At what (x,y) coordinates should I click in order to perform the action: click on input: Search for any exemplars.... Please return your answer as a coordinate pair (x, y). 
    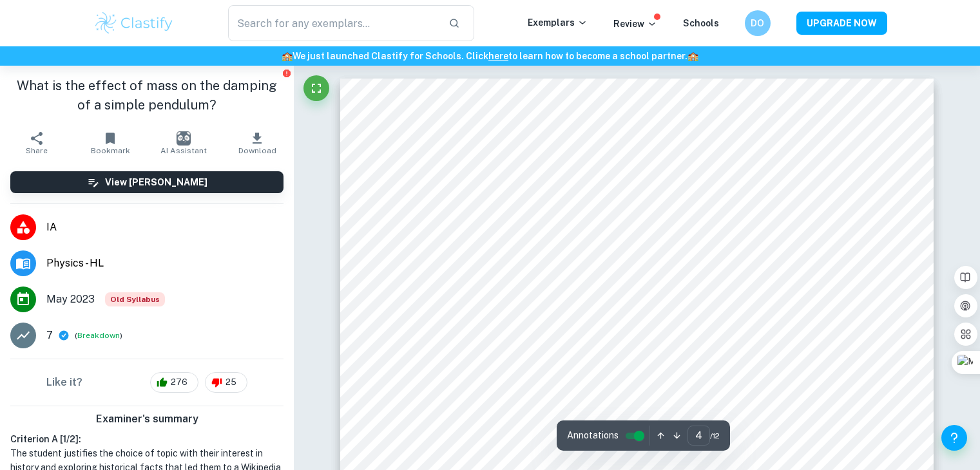
    Looking at the image, I should click on (333, 23).